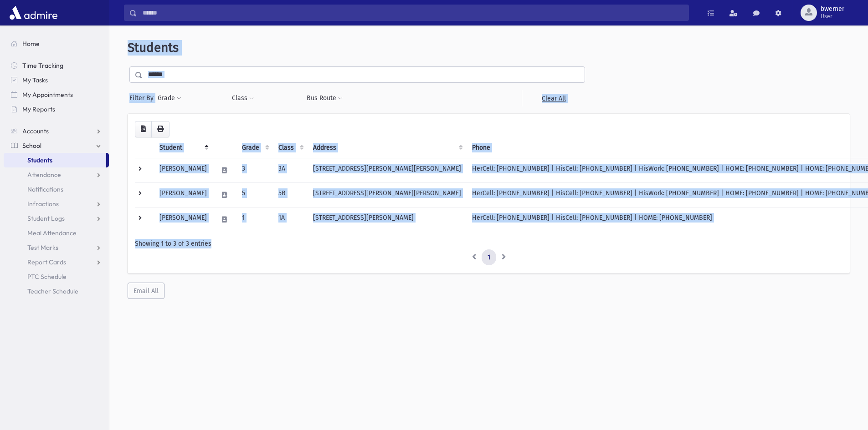 This screenshot has width=868, height=430. What do you see at coordinates (52, 233) in the screenshot?
I see `span: Meal Attendance` at bounding box center [52, 233].